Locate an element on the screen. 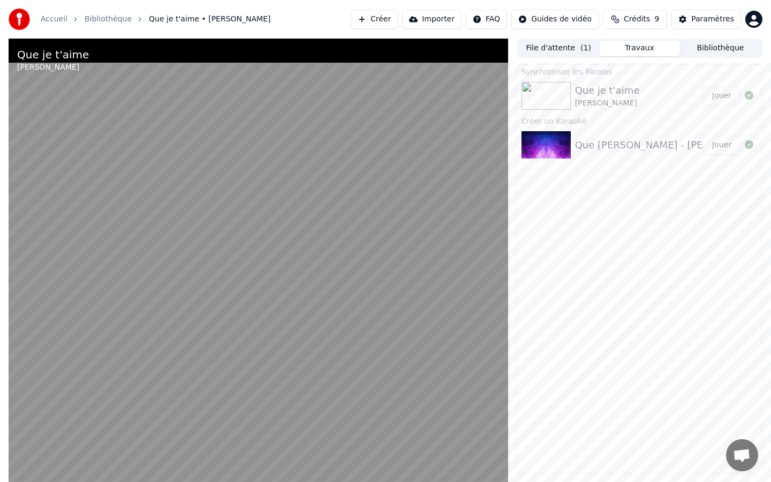 The height and width of the screenshot is (482, 771). button: Bibliothèque is located at coordinates (720, 48).